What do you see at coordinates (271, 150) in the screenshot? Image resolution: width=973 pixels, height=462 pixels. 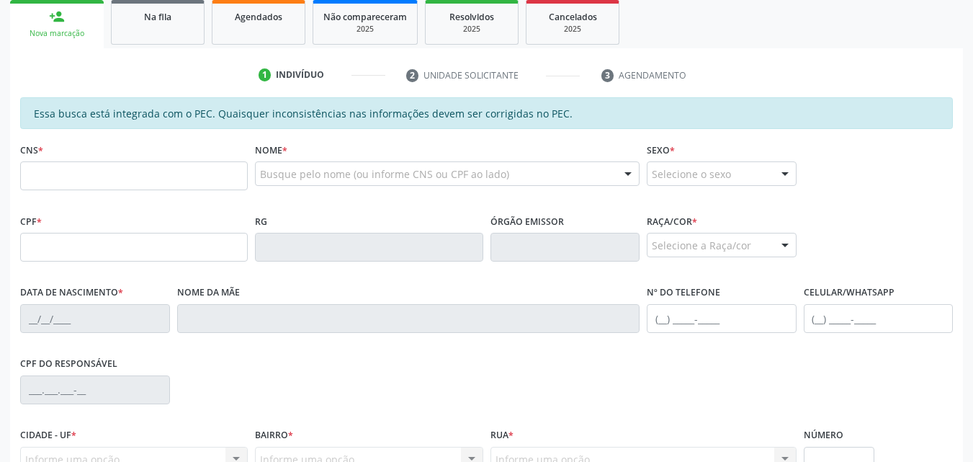 I see `label: Nome` at bounding box center [271, 150].